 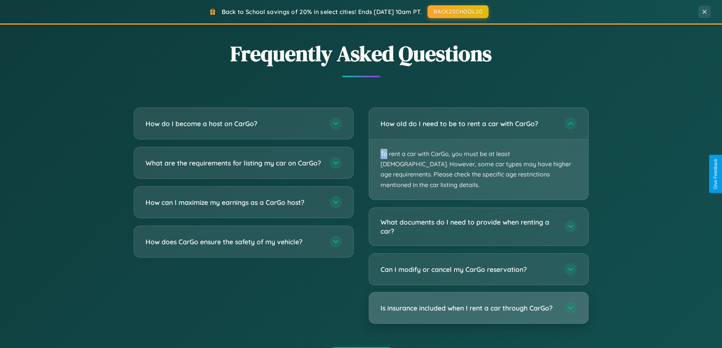 I want to click on h3: Is insurance included when I rent a car through CarGo?, so click(x=469, y=308).